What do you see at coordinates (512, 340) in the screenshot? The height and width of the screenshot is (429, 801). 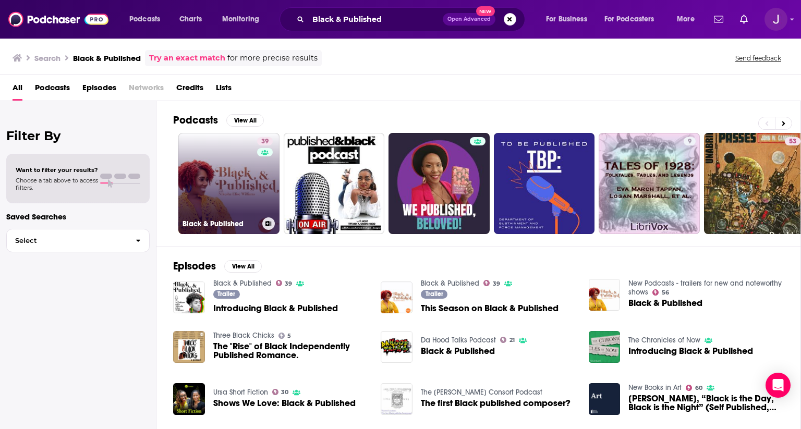 I see `span: 21` at bounding box center [512, 340].